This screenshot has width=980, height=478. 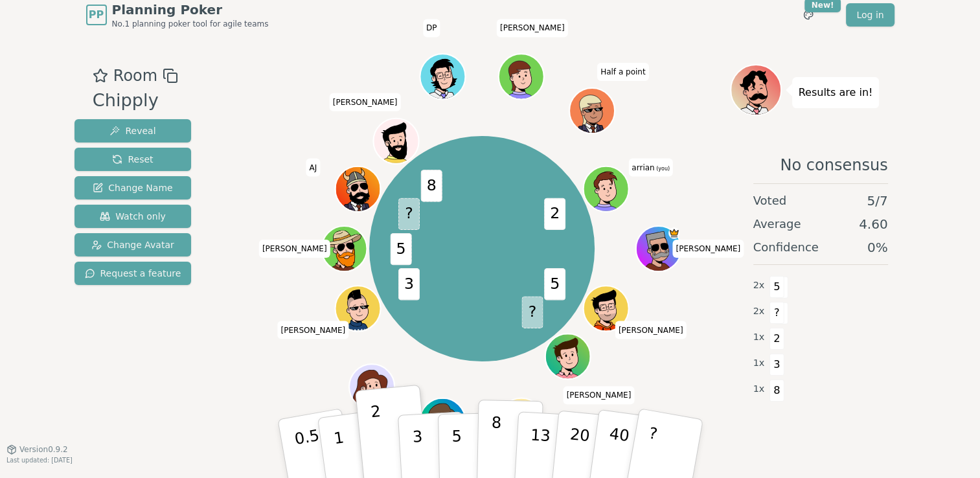 I want to click on a: Log in, so click(x=870, y=15).